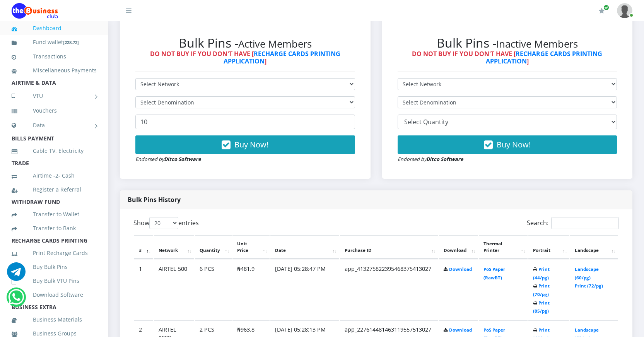  I want to click on a: Airtime -2- Cash, so click(54, 175).